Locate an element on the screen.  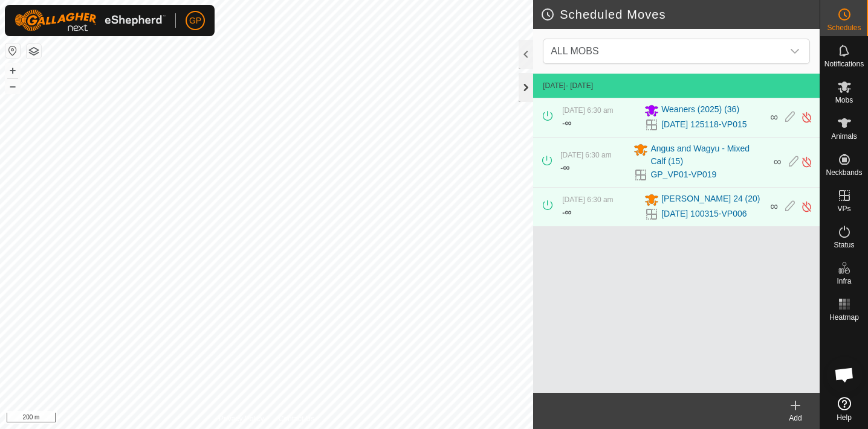
a: Help is located at coordinates (844, 410).